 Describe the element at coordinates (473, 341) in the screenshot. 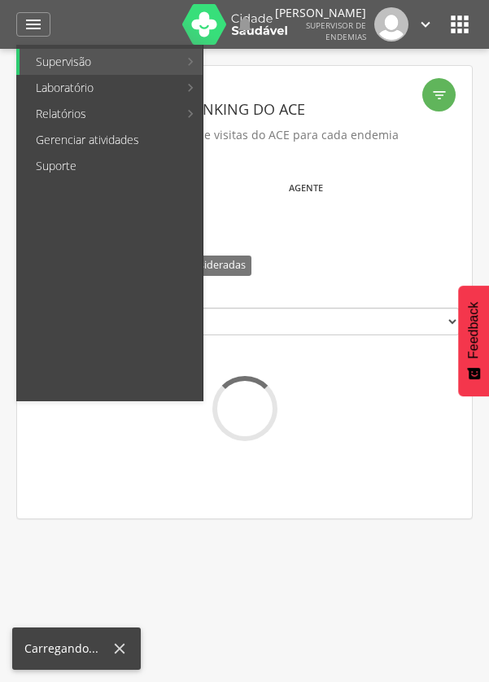

I see `button: Feedback - Mostrar pesquisa` at that location.